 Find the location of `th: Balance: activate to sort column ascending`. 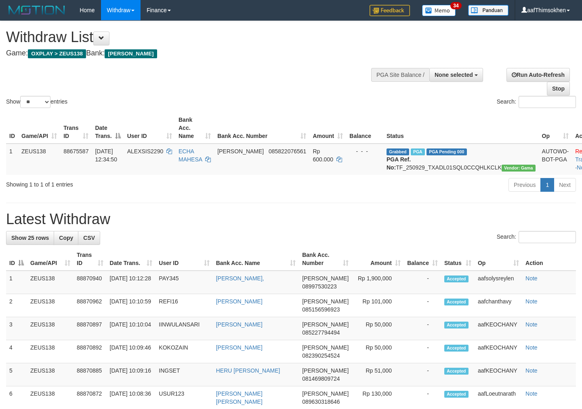

th: Balance: activate to sort column ascending is located at coordinates (423, 259).